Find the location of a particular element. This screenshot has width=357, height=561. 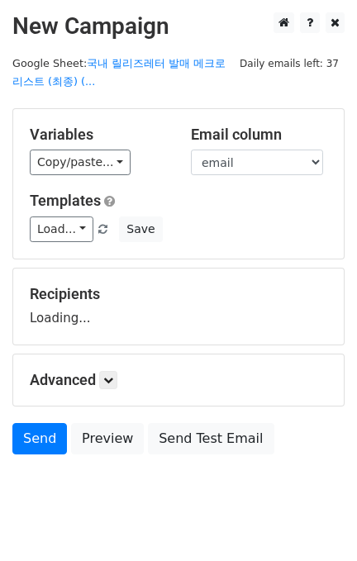

h5: Recipients is located at coordinates (178, 294).